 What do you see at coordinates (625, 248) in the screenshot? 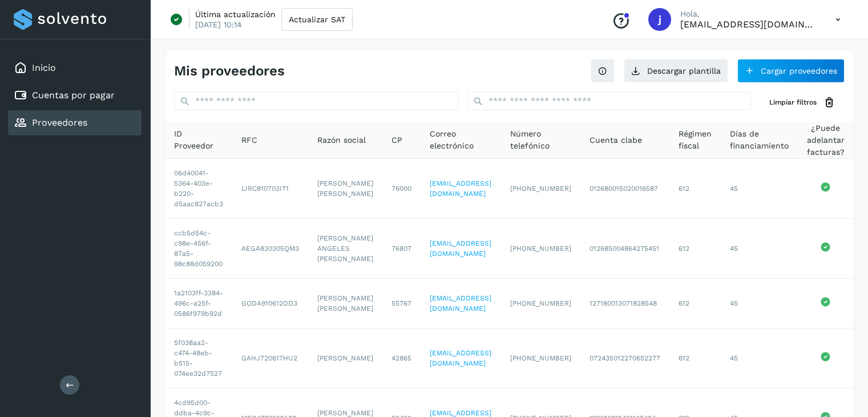
I see `td: 012685004864275451` at bounding box center [625, 248].